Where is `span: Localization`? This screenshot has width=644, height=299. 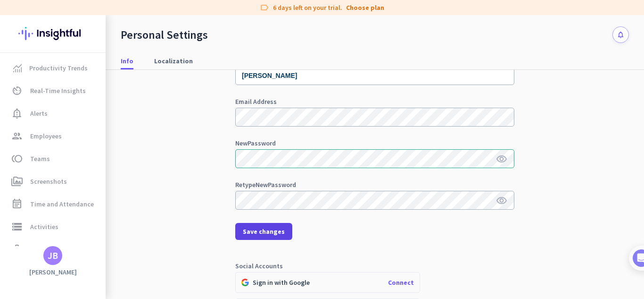
span: Localization is located at coordinates (174, 61).